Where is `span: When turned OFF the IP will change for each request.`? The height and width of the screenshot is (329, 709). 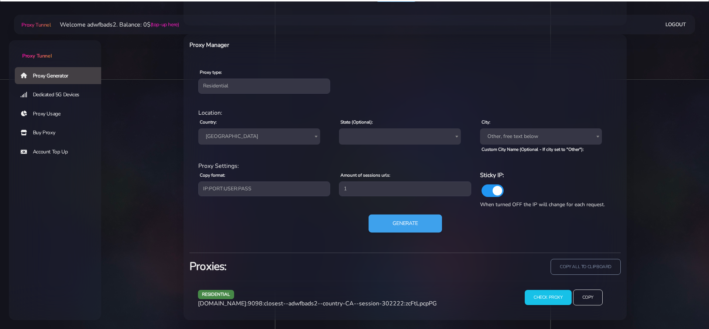
span: When turned OFF the IP will change for each request. is located at coordinates (542, 205).